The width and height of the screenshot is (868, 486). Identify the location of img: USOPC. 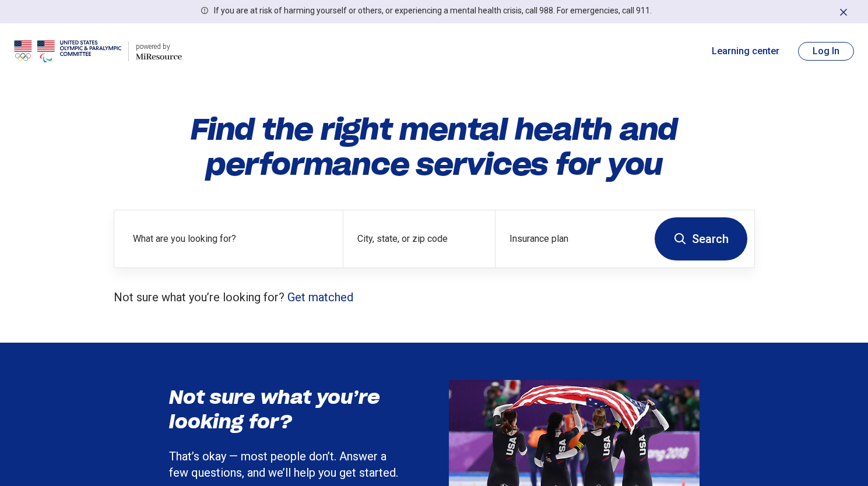
(68, 51).